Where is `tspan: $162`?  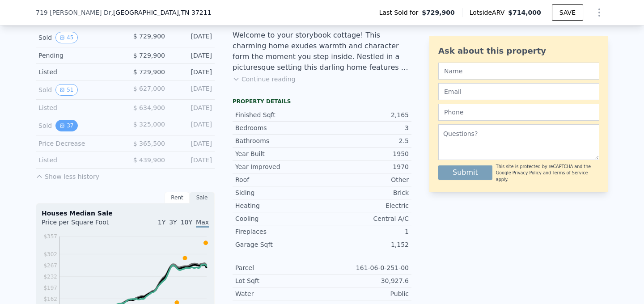 tspan: $162 is located at coordinates (50, 299).